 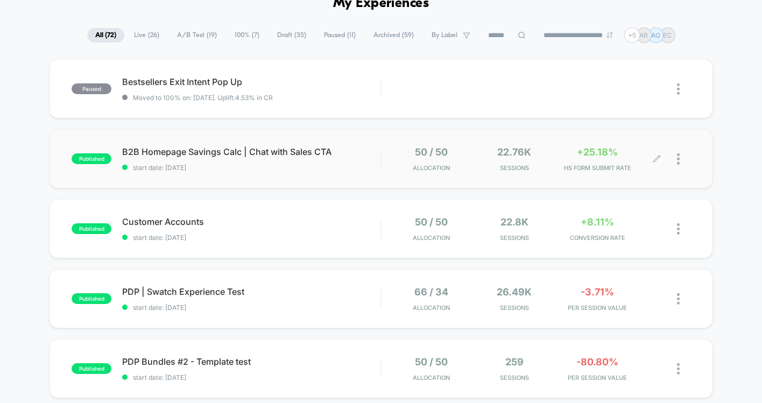 What do you see at coordinates (643, 35) in the screenshot?
I see `p: AR` at bounding box center [643, 35].